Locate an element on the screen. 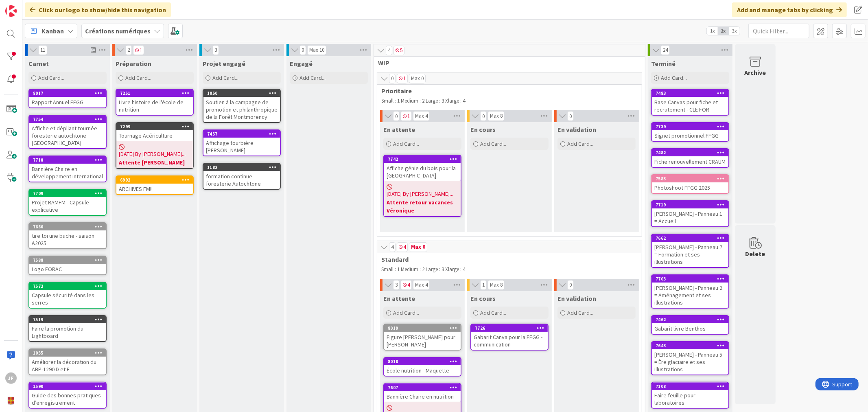  div: 7251Livre histoire de l'école de nutrition is located at coordinates (154, 102).